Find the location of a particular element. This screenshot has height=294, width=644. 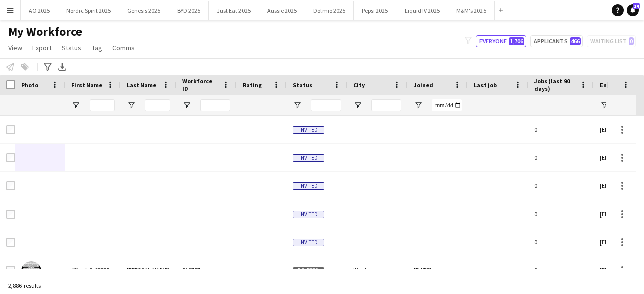

button: Just Eat 2025 is located at coordinates (234, 10).